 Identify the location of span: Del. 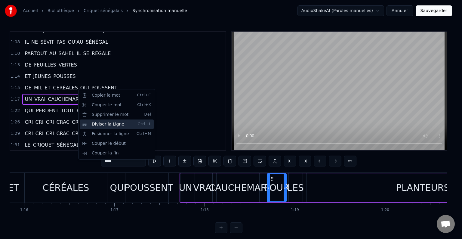
(148, 115).